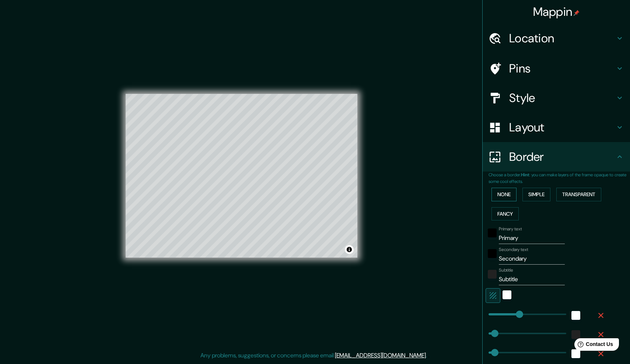 The height and width of the screenshot is (364, 630). What do you see at coordinates (556, 157) in the screenshot?
I see `div: Border` at bounding box center [556, 157].